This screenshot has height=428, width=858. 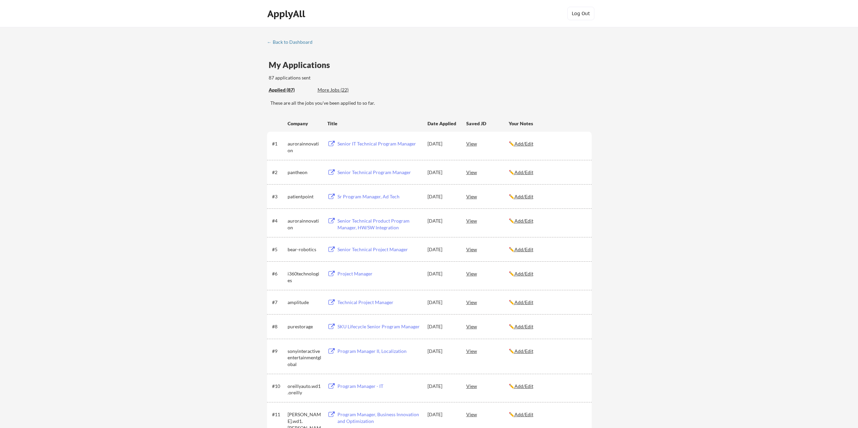 What do you see at coordinates (379, 250) in the screenshot?
I see `div: Senior Technical Project Manager` at bounding box center [379, 250].